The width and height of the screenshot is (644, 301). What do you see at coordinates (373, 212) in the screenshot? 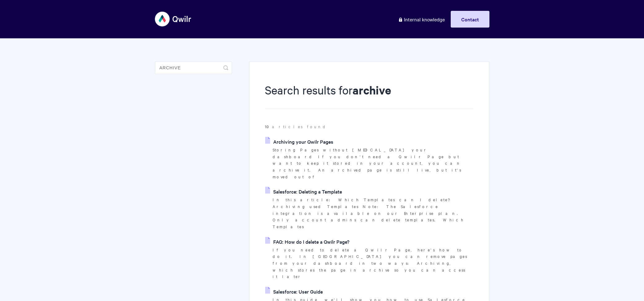
I see `p: In this article: Which Templates can I delete? Archiving used Templates Note: The Salesforce inte...` at bounding box center [373, 212].